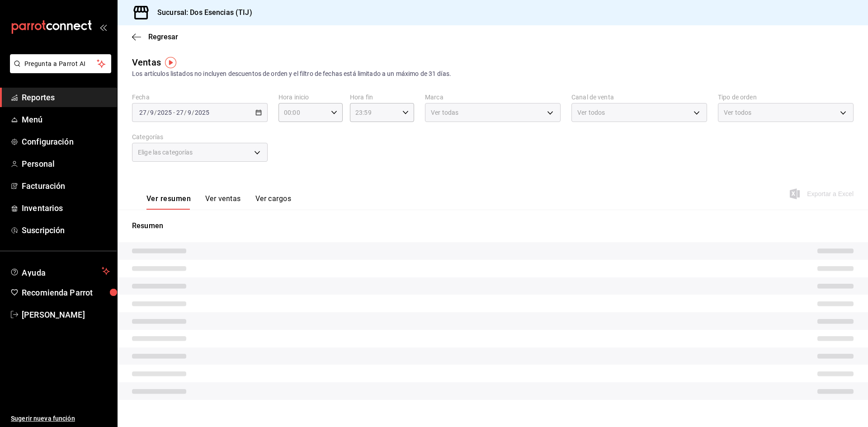  I want to click on a: Pregunta a Parrot AI, so click(59, 70).